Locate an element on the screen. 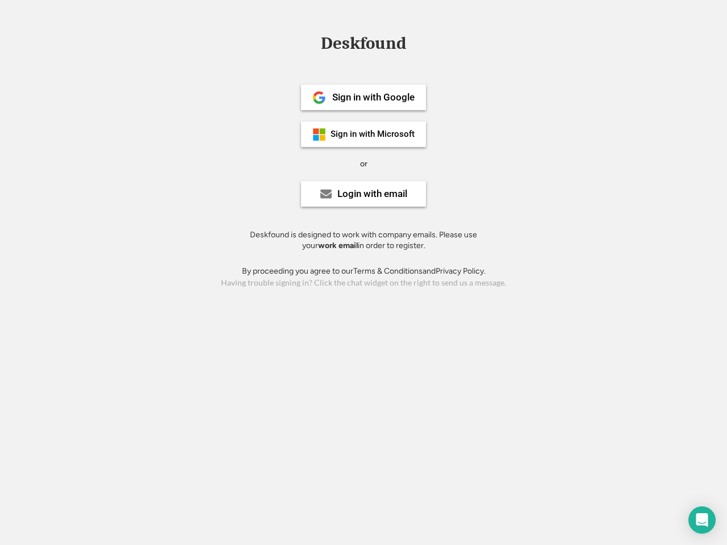 The width and height of the screenshot is (727, 545). img: ms-symbollockup_mssymbol_19.png is located at coordinates (319, 135).